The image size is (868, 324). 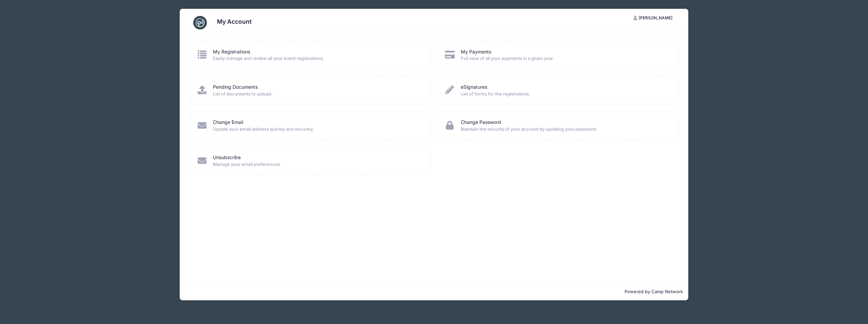 What do you see at coordinates (317, 129) in the screenshot?
I see `span: Update your email address quickly and securely.` at bounding box center [317, 129].